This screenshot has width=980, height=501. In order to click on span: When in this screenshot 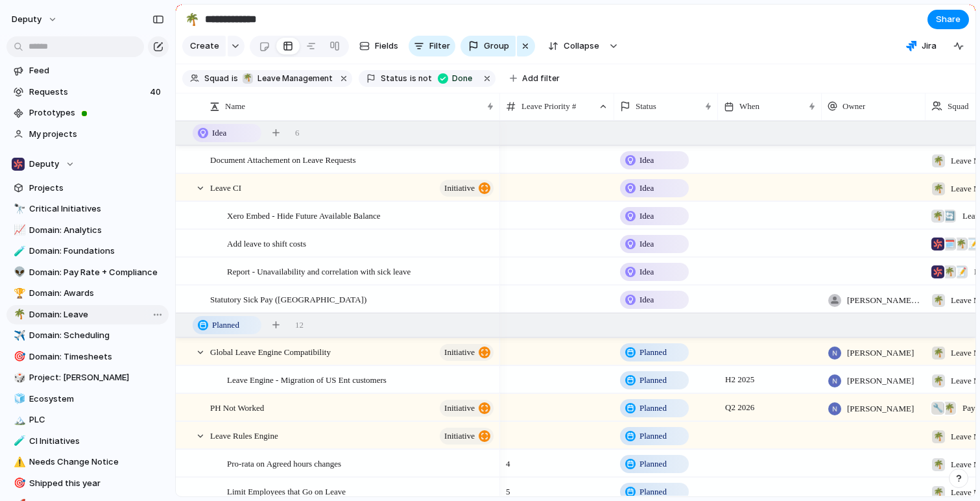, I will do `click(750, 107)`.